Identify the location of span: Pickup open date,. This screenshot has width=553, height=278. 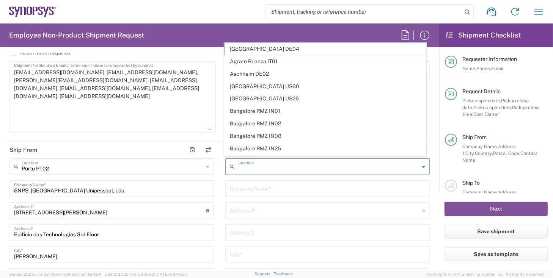
(481, 100).